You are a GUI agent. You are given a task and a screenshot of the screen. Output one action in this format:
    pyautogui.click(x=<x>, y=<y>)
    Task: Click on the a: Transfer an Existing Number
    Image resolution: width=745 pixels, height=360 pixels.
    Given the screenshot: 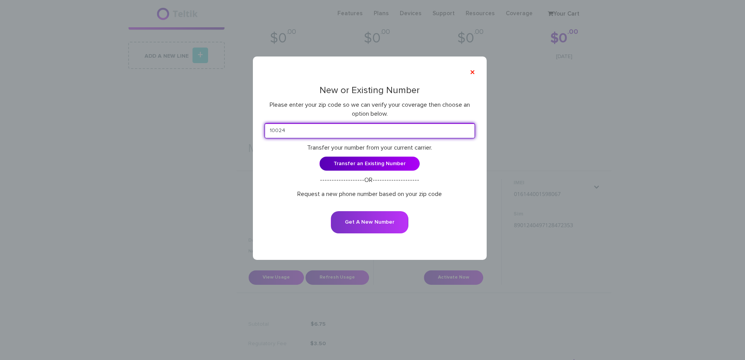 What is the action you would take?
    pyautogui.click(x=369, y=164)
    